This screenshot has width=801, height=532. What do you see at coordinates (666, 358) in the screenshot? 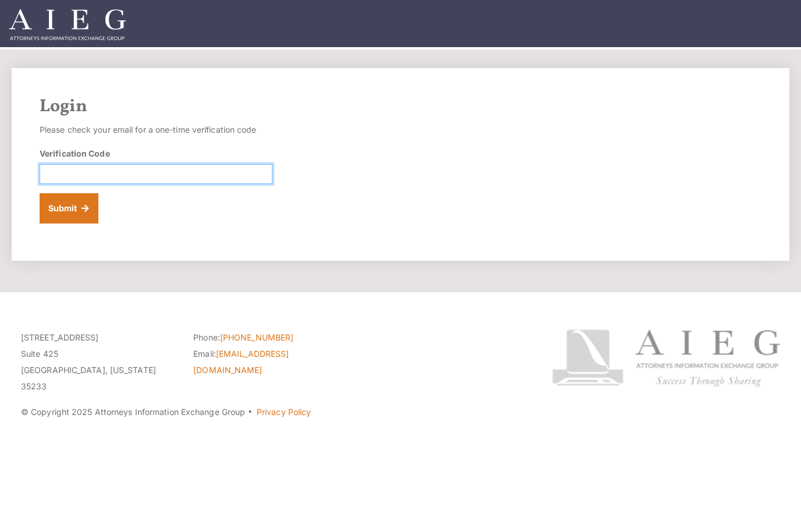
I see `img: Attorneys Information Exchange Group logo` at bounding box center [666, 358].